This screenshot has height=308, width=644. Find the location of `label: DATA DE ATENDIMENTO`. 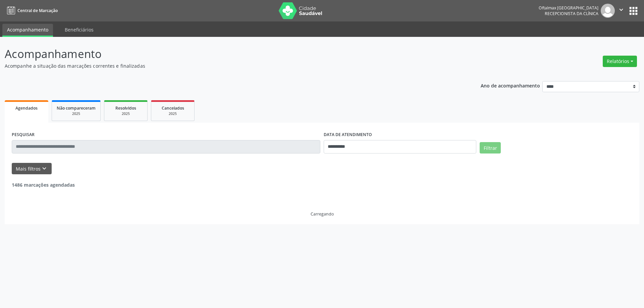

label: DATA DE ATENDIMENTO is located at coordinates (348, 135).